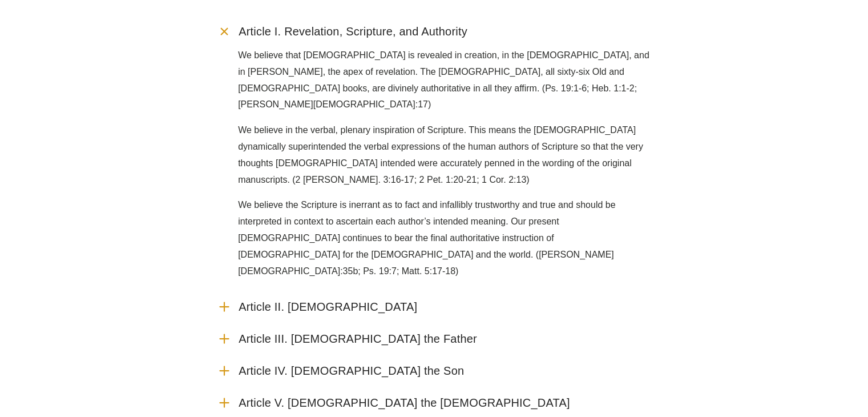 This screenshot has width=868, height=417. Describe the element at coordinates (445, 238) in the screenshot. I see `p: We believe the Scripture is inerrant as to fact and infallibly trustworthy and true and should be...` at that location.